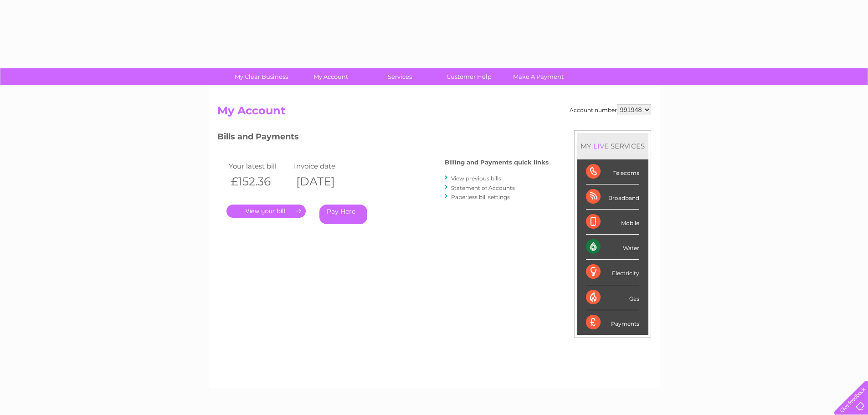 Image resolution: width=868 pixels, height=415 pixels. What do you see at coordinates (612, 197) in the screenshot?
I see `div: Broadband` at bounding box center [612, 197].